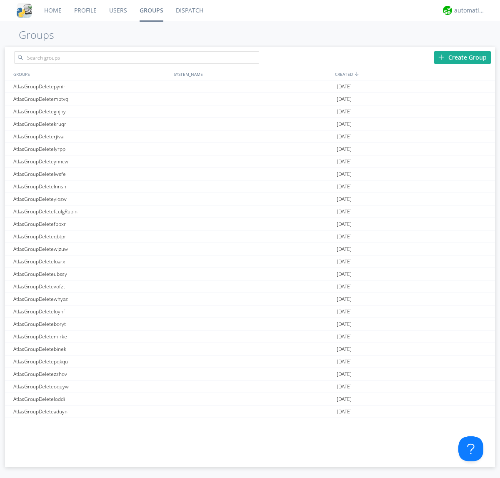 The width and height of the screenshot is (500, 478). I want to click on div: AtlasGroupDeleteloddi, so click(91, 398).